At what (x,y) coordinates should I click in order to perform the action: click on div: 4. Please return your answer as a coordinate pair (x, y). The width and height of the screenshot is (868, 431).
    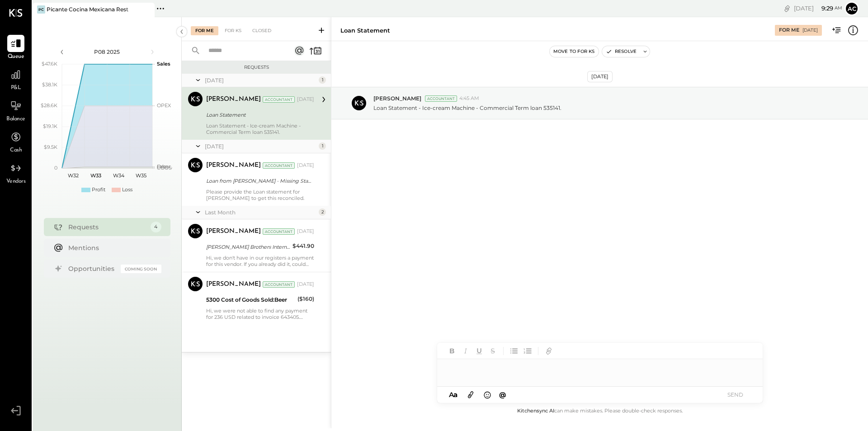
    Looking at the image, I should click on (156, 227).